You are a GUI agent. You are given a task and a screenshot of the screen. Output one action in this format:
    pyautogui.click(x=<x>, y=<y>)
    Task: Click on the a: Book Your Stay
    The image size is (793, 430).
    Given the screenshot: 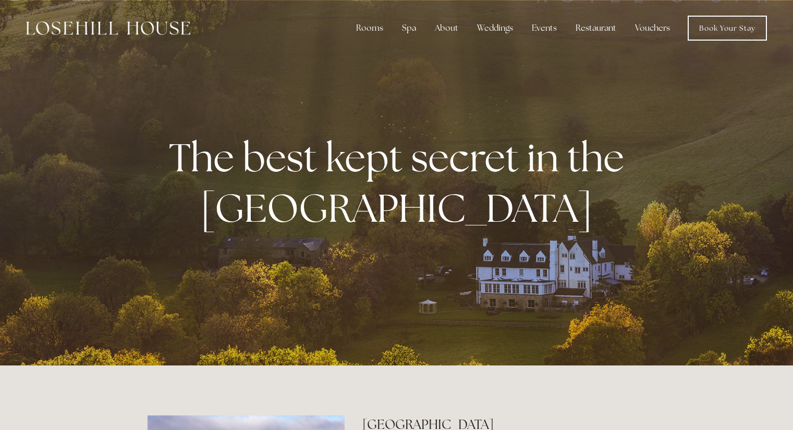 What is the action you would take?
    pyautogui.click(x=727, y=28)
    